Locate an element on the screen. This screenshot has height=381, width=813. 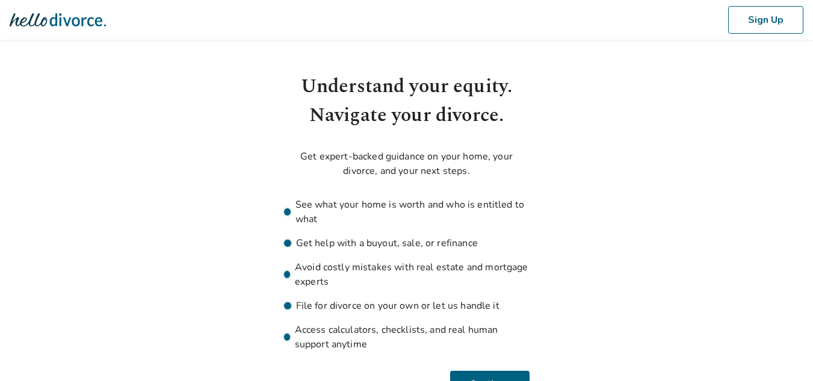
h1: Understand your equity. Navigate your divorce. is located at coordinates (407, 101).